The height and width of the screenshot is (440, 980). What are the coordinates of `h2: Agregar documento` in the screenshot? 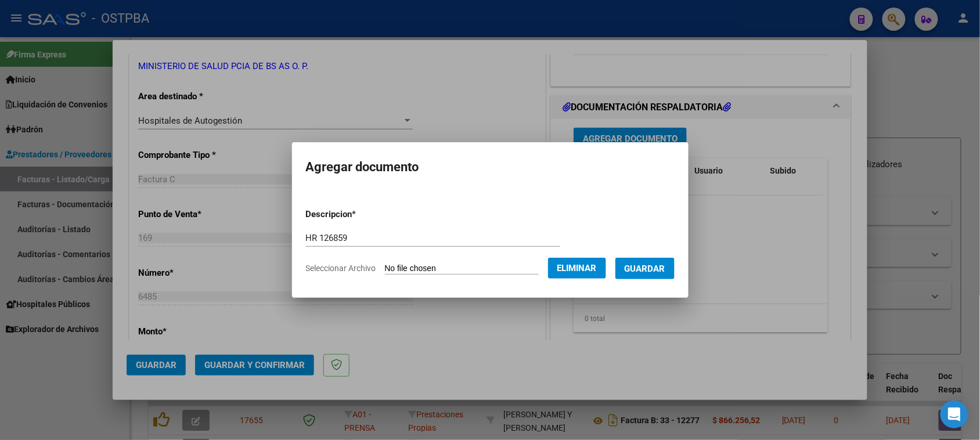 It's located at (490, 167).